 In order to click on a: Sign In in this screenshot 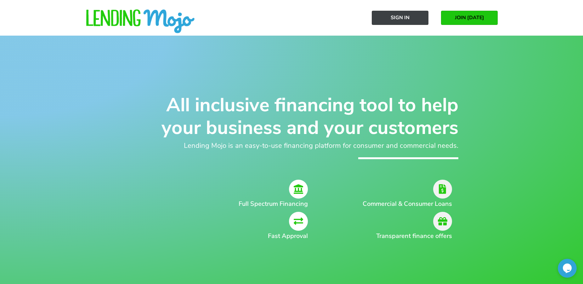, I will do `click(400, 18)`.